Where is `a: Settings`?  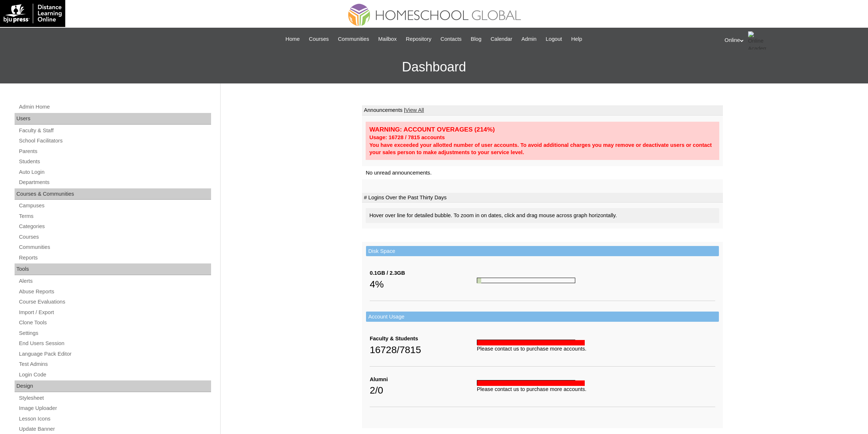
a: Settings is located at coordinates (115, 333).